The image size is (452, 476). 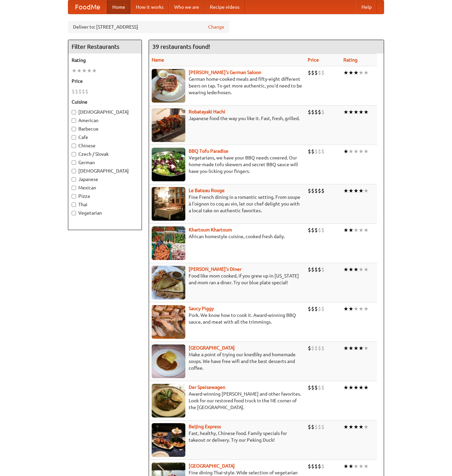 What do you see at coordinates (169, 282) in the screenshot?
I see `img: sallys.jpg` at bounding box center [169, 282].